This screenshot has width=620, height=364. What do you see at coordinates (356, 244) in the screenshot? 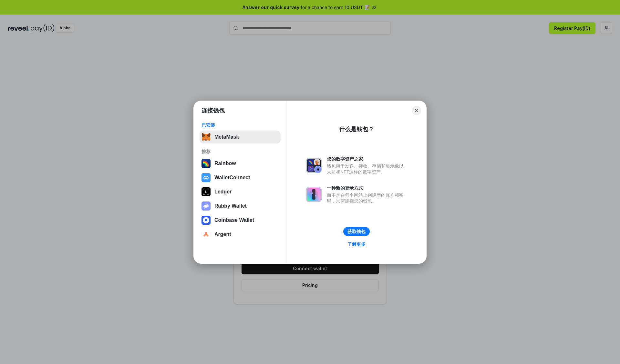
I see `div: 了解更多` at bounding box center [356, 244].